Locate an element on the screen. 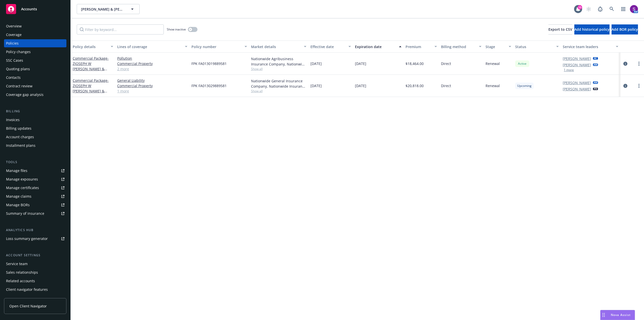 The height and width of the screenshot is (320, 644). a: SSC Cases is located at coordinates (35, 61).